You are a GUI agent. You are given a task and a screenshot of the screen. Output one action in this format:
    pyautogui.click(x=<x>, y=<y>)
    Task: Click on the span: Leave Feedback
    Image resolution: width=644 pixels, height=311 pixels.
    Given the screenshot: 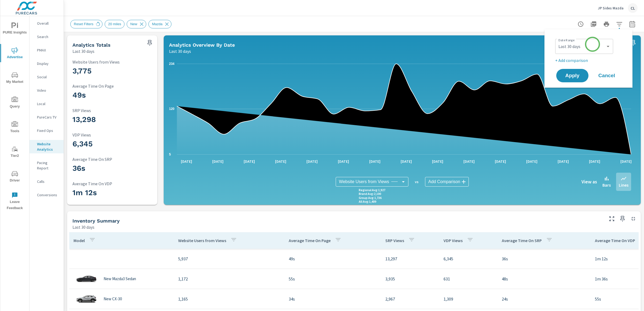 What is the action you would take?
    pyautogui.click(x=15, y=201)
    